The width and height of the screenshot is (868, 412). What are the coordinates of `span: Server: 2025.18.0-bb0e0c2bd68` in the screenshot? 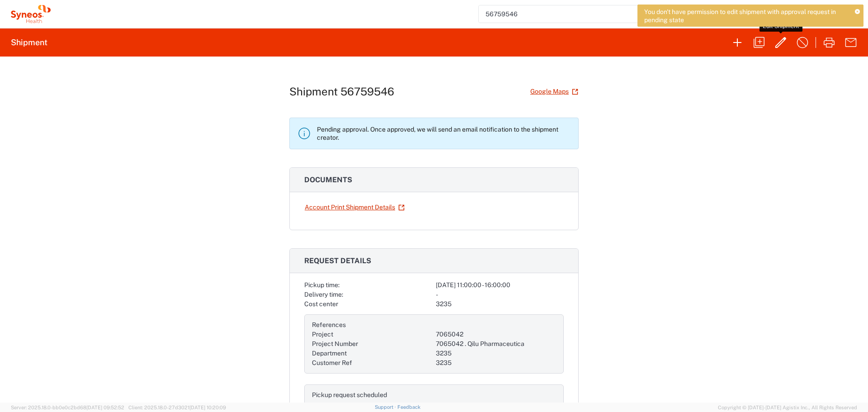 It's located at (67, 407).